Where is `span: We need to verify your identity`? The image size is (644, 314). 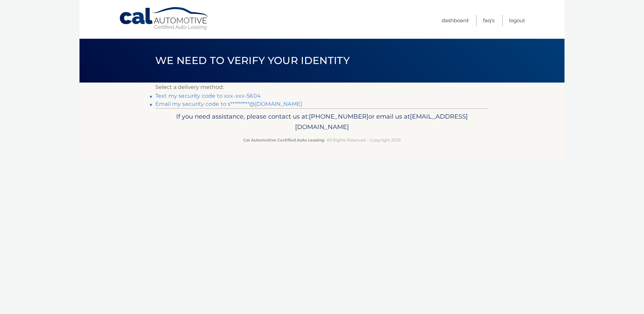 span: We need to verify your identity is located at coordinates (253, 60).